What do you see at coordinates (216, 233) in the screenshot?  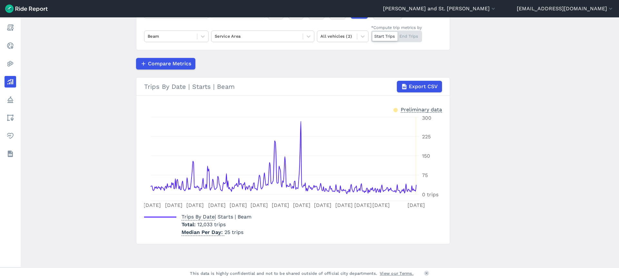 I see `p: 25 trips` at bounding box center [216, 233].